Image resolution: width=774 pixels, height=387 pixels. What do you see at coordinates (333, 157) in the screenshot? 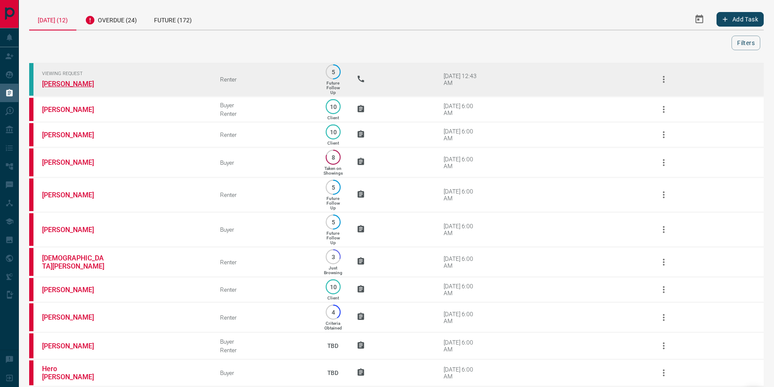
I see `p: 8` at bounding box center [333, 157].